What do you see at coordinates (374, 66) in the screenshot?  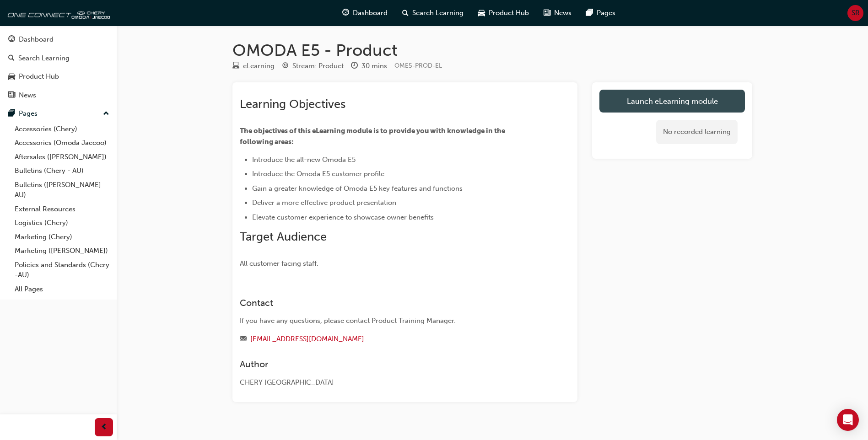 I see `div: 30 mins` at bounding box center [374, 66].